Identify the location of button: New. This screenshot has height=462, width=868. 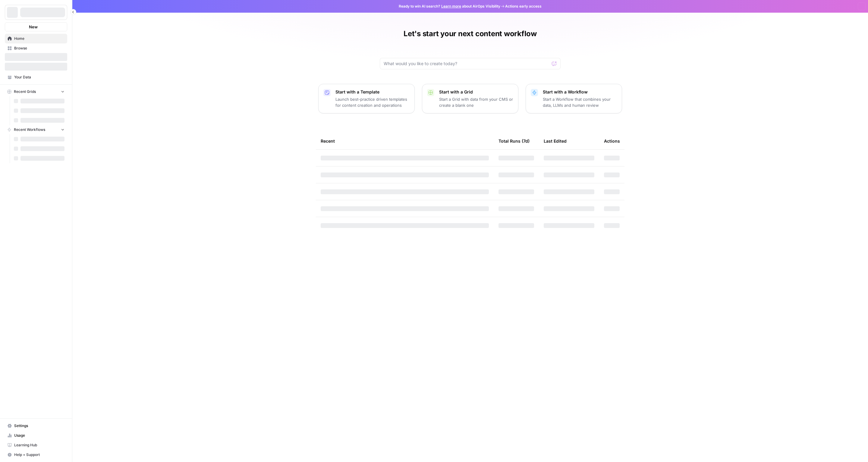
(36, 27).